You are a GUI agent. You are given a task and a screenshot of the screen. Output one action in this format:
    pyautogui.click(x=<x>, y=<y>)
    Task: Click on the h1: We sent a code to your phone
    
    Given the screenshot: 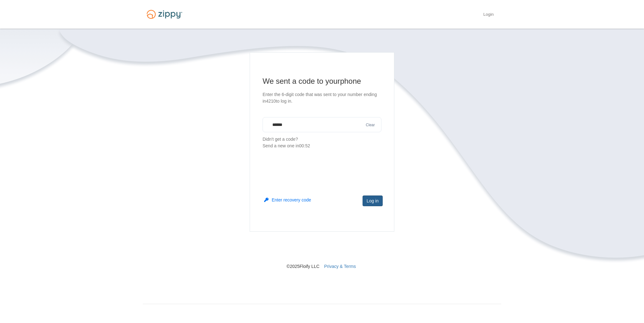 What is the action you would take?
    pyautogui.click(x=322, y=81)
    